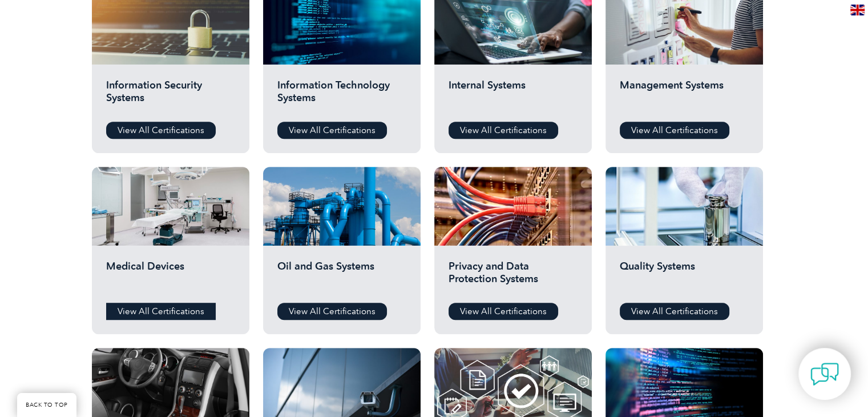 Image resolution: width=868 pixels, height=417 pixels. What do you see at coordinates (684, 96) in the screenshot?
I see `h2: Management Systems` at bounding box center [684, 96].